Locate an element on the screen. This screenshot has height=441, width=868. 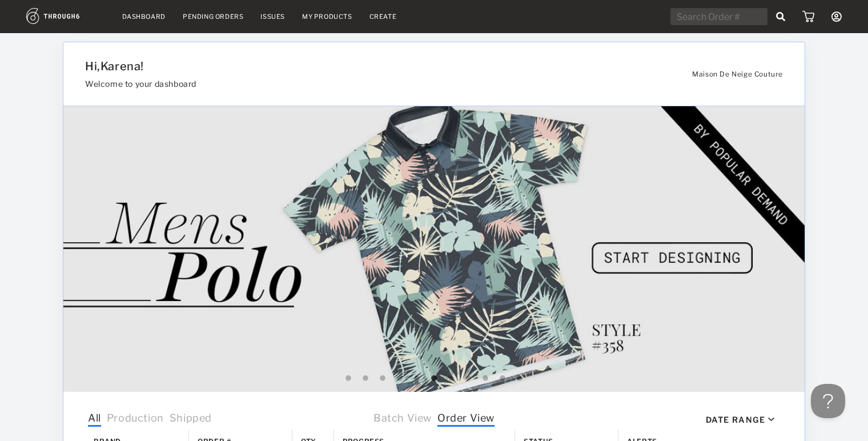
span: All is located at coordinates (94, 419).